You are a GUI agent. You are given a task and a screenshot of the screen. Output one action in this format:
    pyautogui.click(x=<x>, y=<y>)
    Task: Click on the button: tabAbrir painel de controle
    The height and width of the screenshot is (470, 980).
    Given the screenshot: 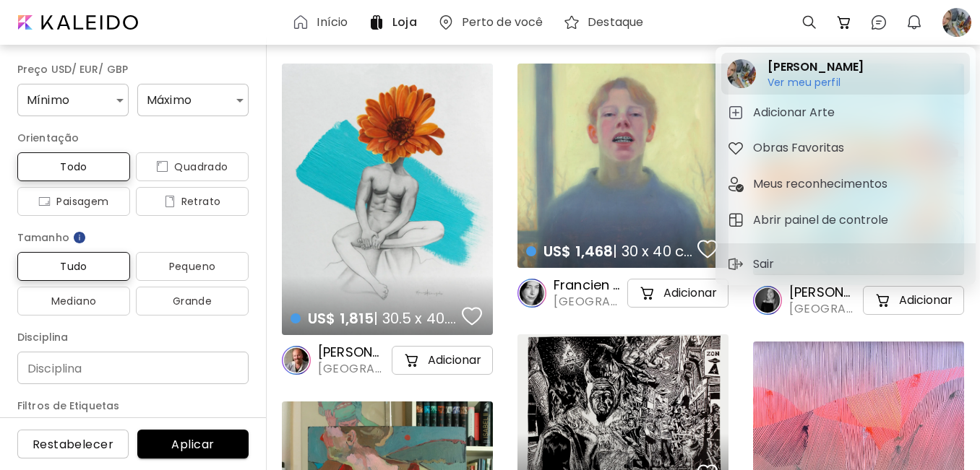 What is the action you would take?
    pyautogui.click(x=845, y=220)
    